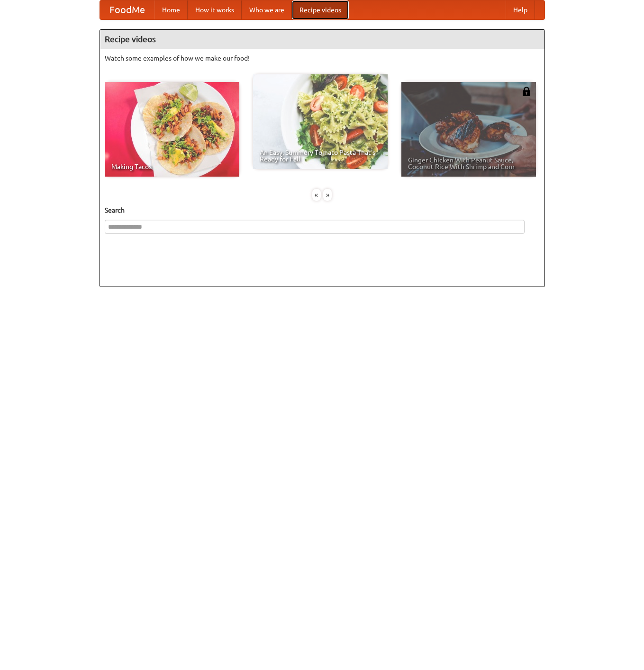 This screenshot has width=644, height=670. What do you see at coordinates (322, 210) in the screenshot?
I see `h5: Search` at bounding box center [322, 210].